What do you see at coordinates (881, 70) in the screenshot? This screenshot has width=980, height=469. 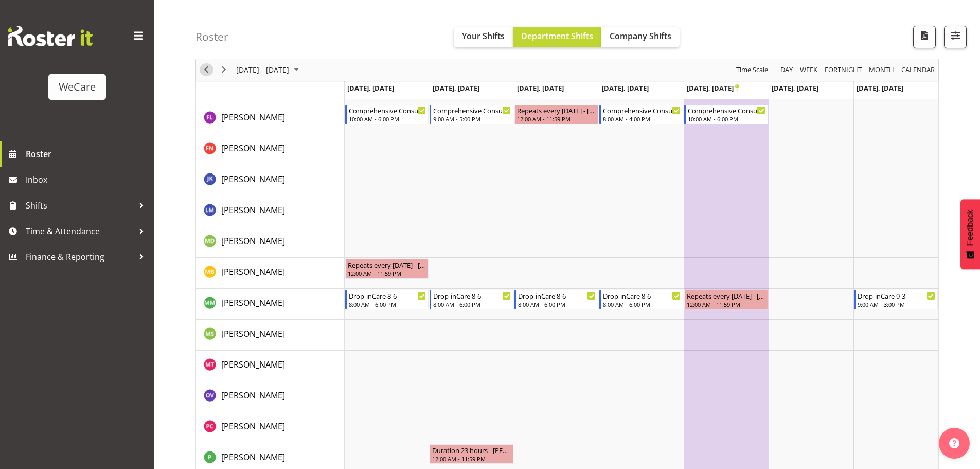 I see `span: Month` at bounding box center [881, 70].